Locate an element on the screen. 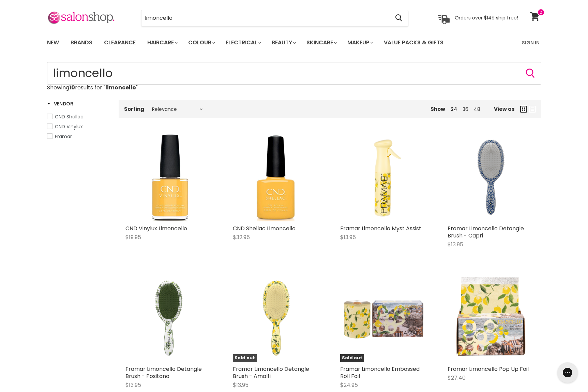 This screenshot has width=588, height=392. a: Beauty is located at coordinates (283, 43).